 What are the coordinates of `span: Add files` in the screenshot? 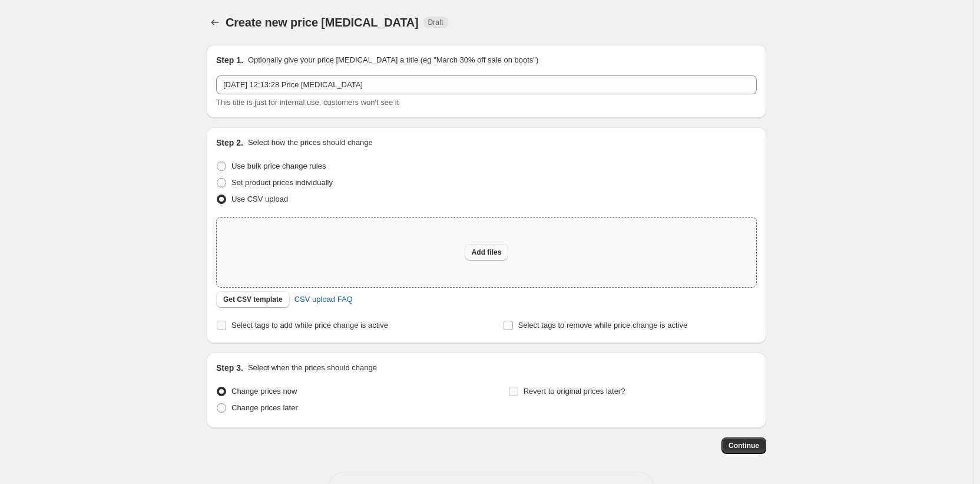 It's located at (487, 252).